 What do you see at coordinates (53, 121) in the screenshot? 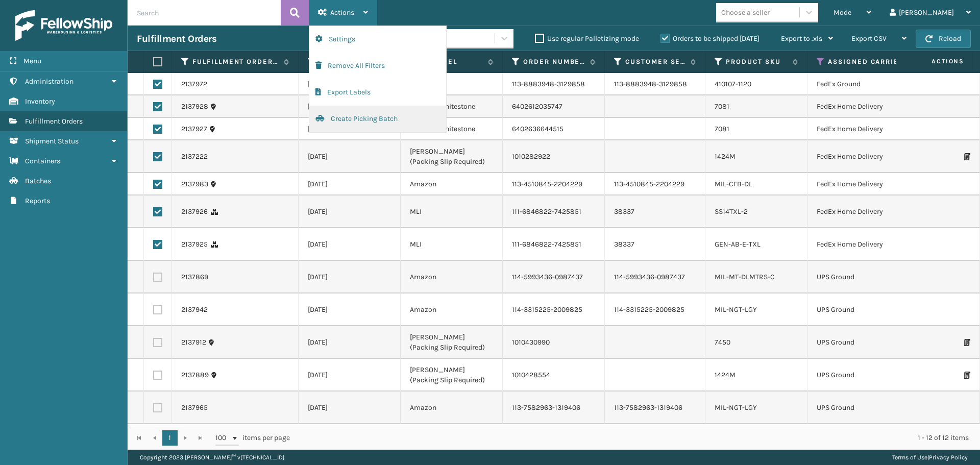
I see `span: Fulfillment Orders` at bounding box center [53, 121].